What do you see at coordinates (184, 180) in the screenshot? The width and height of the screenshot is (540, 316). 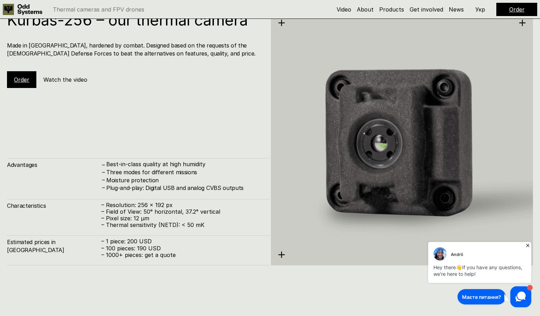 I see `h4: Moisture protection` at bounding box center [184, 180].